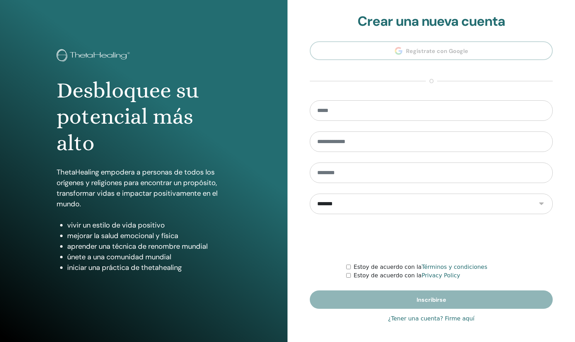 The height and width of the screenshot is (342, 575). Describe the element at coordinates (455, 267) in the screenshot. I see `a: Términos y condiciones` at that location.